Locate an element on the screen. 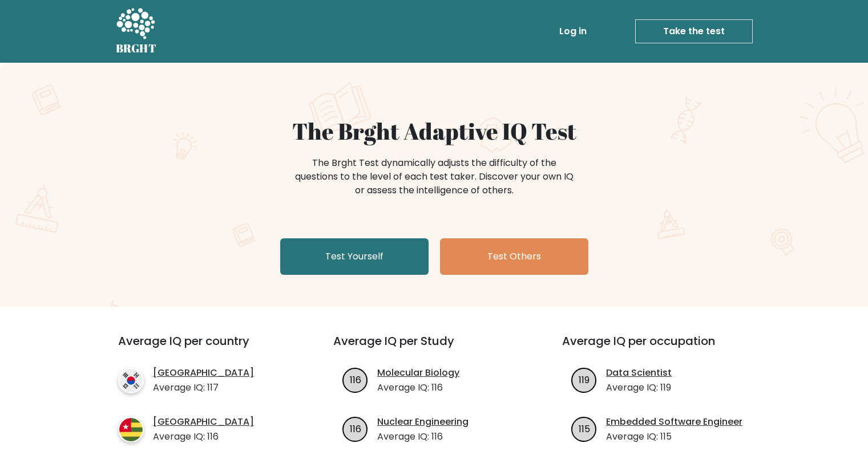 The height and width of the screenshot is (451, 868). text: 119 is located at coordinates (584, 379).